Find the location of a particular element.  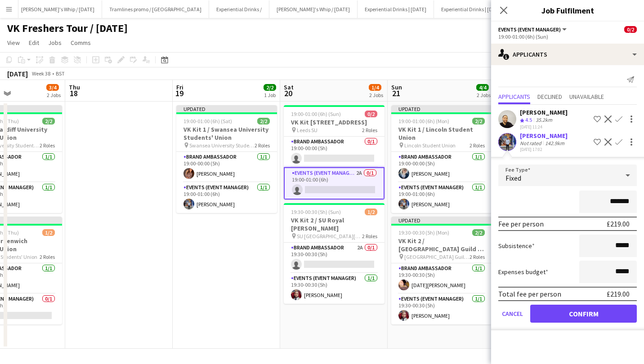

div: Updated19:00-01:00 (6h) (Mon)2/2VK Kit 1 / Lincoln Student Union Lincoln Student Union2 RolesBran... is located at coordinates (441, 159).